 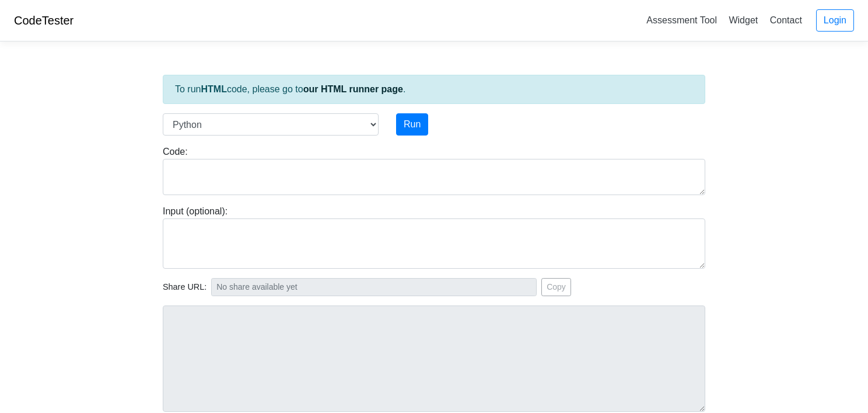 What do you see at coordinates (434, 170) in the screenshot?
I see `div: Code:` at bounding box center [434, 170].